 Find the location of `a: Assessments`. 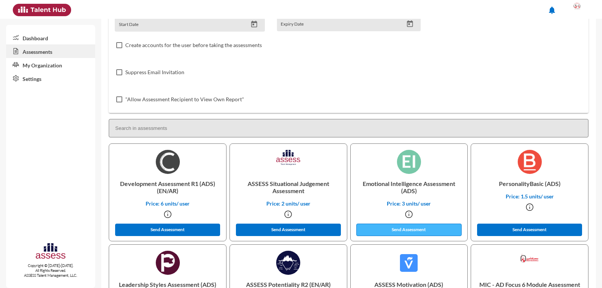

a: Assessments is located at coordinates (50, 51).